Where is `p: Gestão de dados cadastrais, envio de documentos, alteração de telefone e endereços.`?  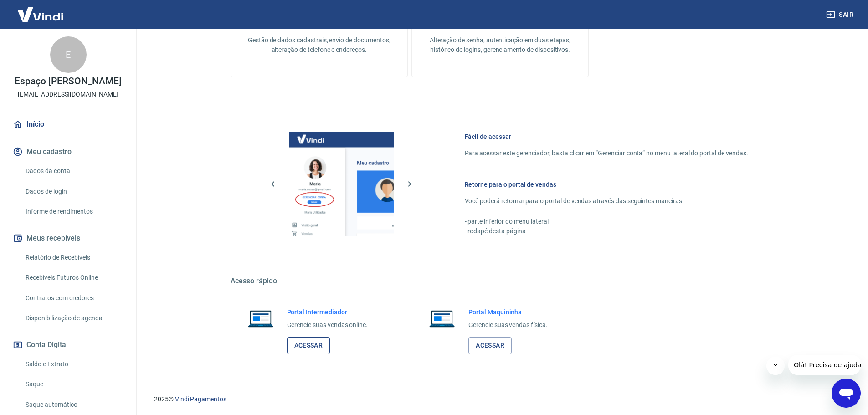 p: Gestão de dados cadastrais, envio de documentos, alteração de telefone e endereços. is located at coordinates (319, 45).